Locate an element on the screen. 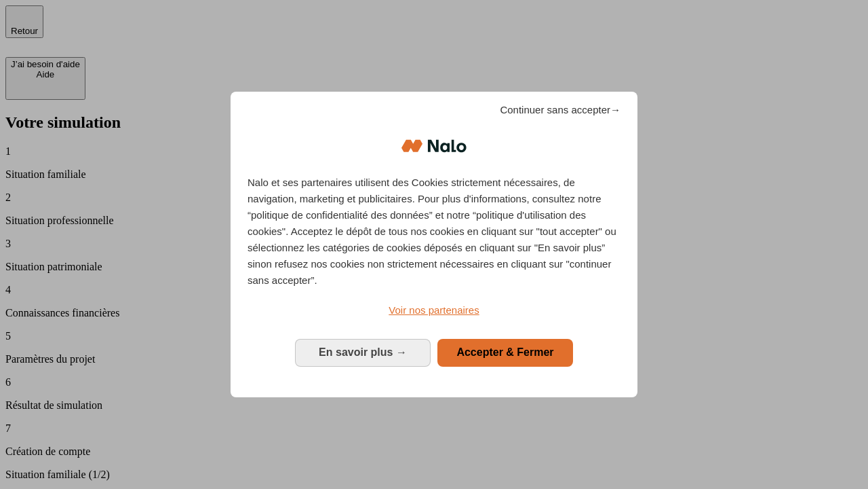 This screenshot has width=868, height=489. img: Logo is located at coordinates (434, 146).